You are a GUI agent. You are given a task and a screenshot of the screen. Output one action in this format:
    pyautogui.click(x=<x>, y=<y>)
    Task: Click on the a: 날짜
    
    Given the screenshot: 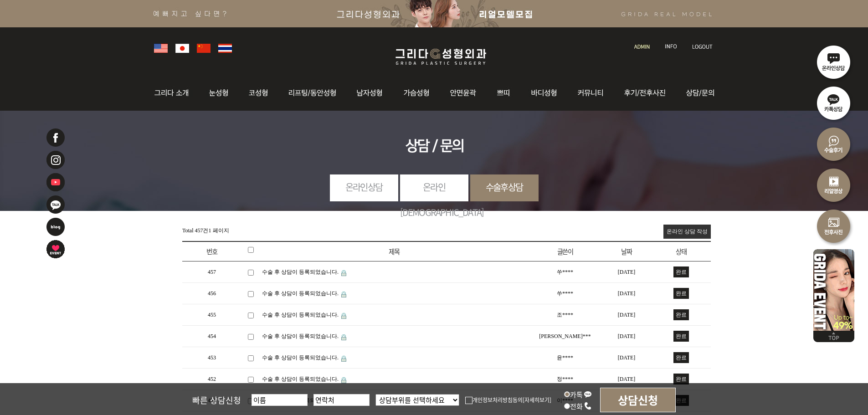 What is the action you would take?
    pyautogui.click(x=626, y=251)
    